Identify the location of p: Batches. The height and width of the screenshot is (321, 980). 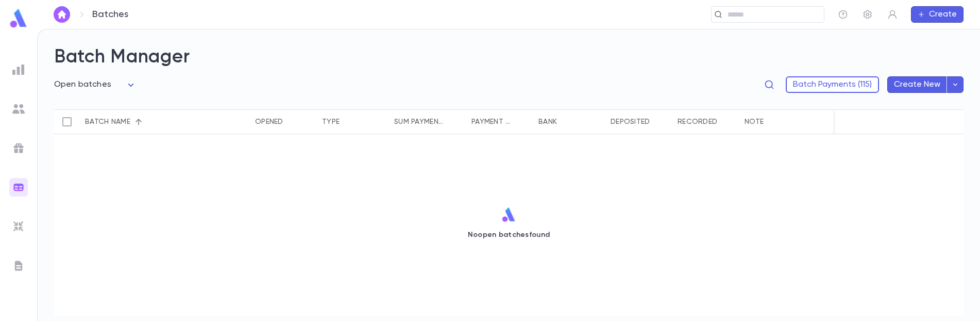
(110, 14).